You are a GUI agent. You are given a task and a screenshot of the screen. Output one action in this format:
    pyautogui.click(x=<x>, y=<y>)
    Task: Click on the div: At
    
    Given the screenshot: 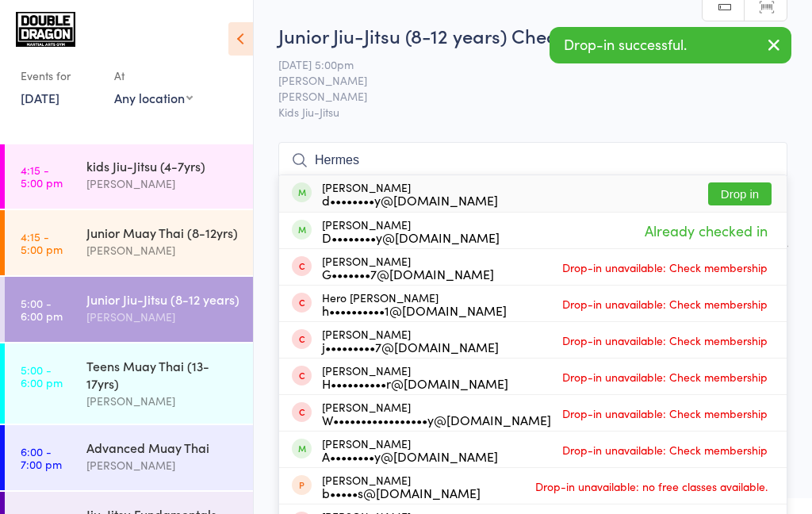 What is the action you would take?
    pyautogui.click(x=153, y=75)
    